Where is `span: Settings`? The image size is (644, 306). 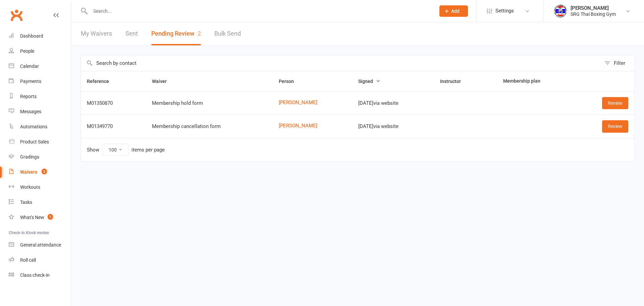
span: Settings is located at coordinates (504, 11).